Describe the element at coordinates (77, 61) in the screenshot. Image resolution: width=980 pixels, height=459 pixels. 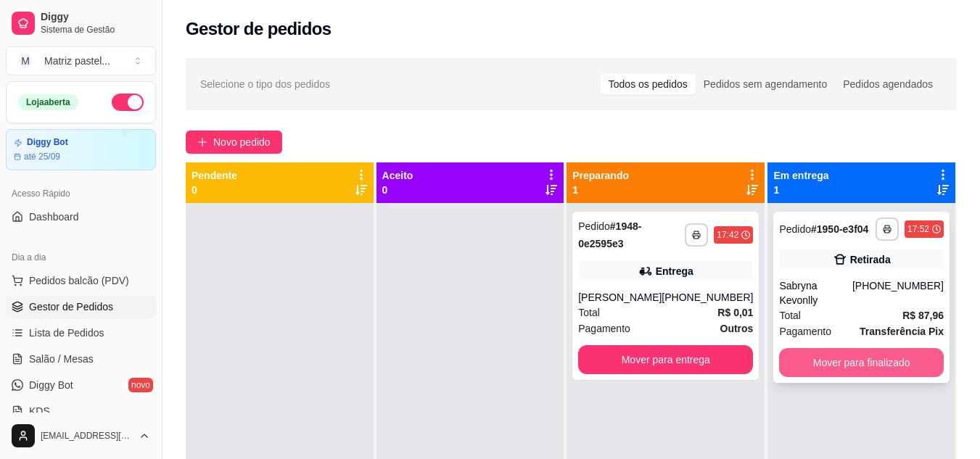
I see `div: Matriz pastel ...` at that location.